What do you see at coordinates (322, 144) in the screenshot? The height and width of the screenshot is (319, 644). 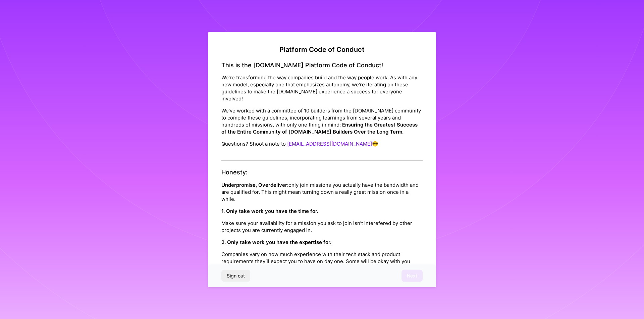 I see `p: Questions? Shoot a note to 😎` at bounding box center [322, 144].